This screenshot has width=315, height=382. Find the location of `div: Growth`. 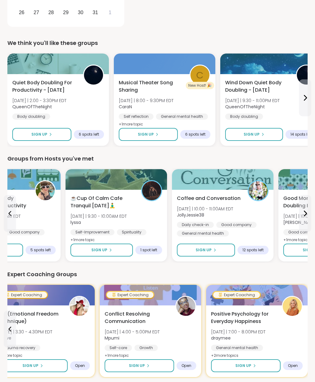

div: Growth is located at coordinates (146, 348).